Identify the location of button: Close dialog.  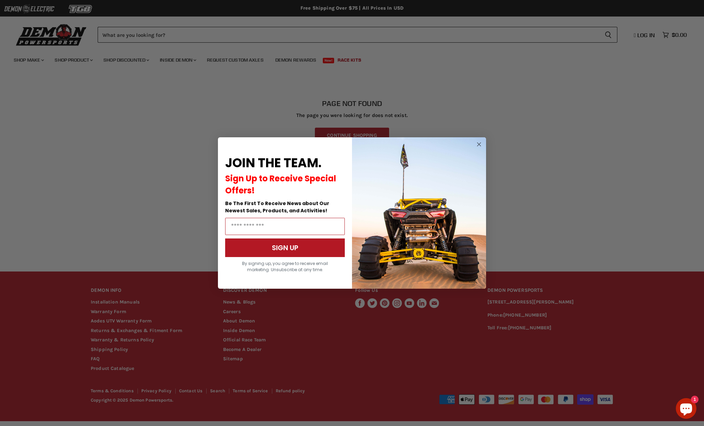
(479, 144).